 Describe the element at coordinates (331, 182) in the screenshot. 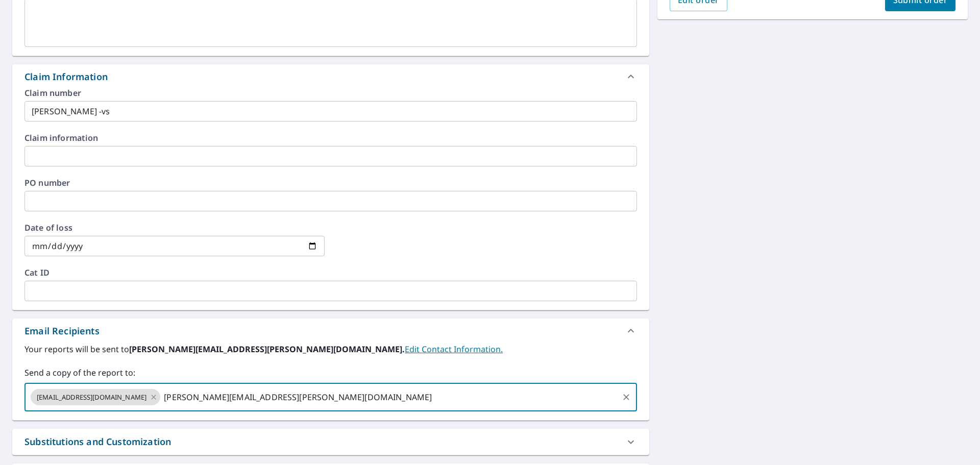

I see `label: PO number` at that location.